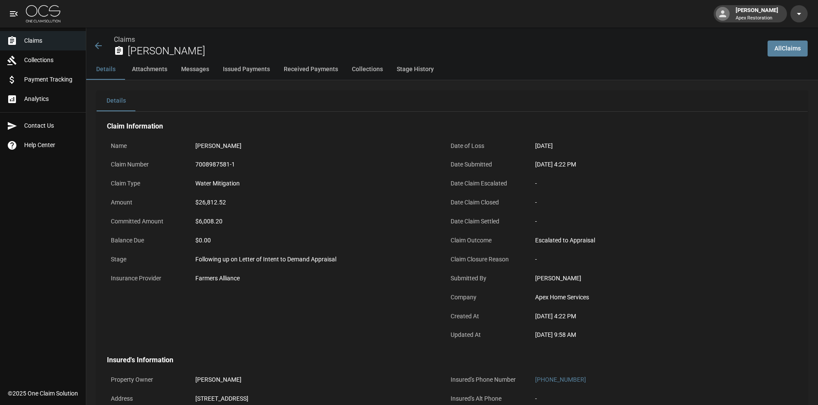  What do you see at coordinates (51, 60) in the screenshot?
I see `span: Collections` at bounding box center [51, 60].